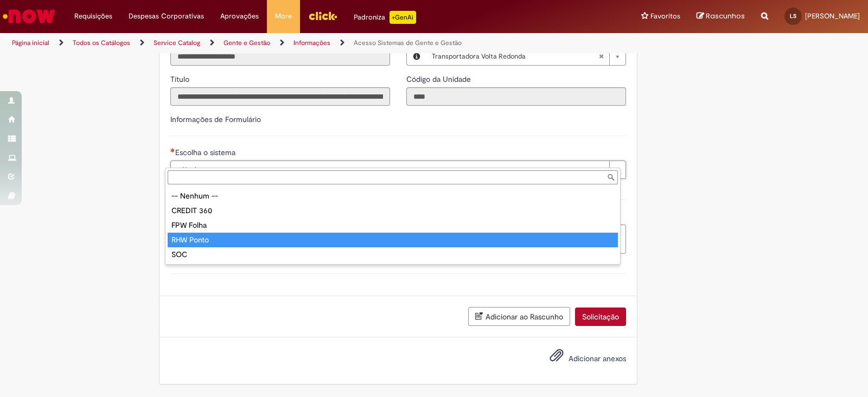 This screenshot has width=868, height=397. What do you see at coordinates (393, 225) in the screenshot?
I see `div: FPW Folha` at bounding box center [393, 225].